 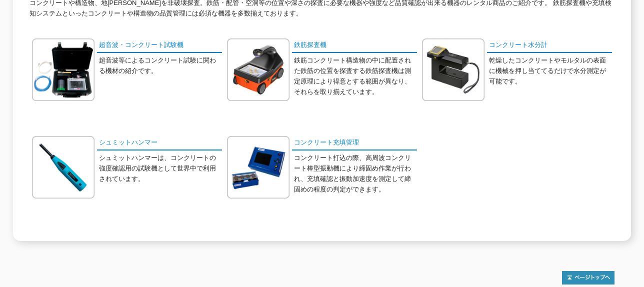 I want to click on a: シュミットハンマー, so click(x=160, y=143).